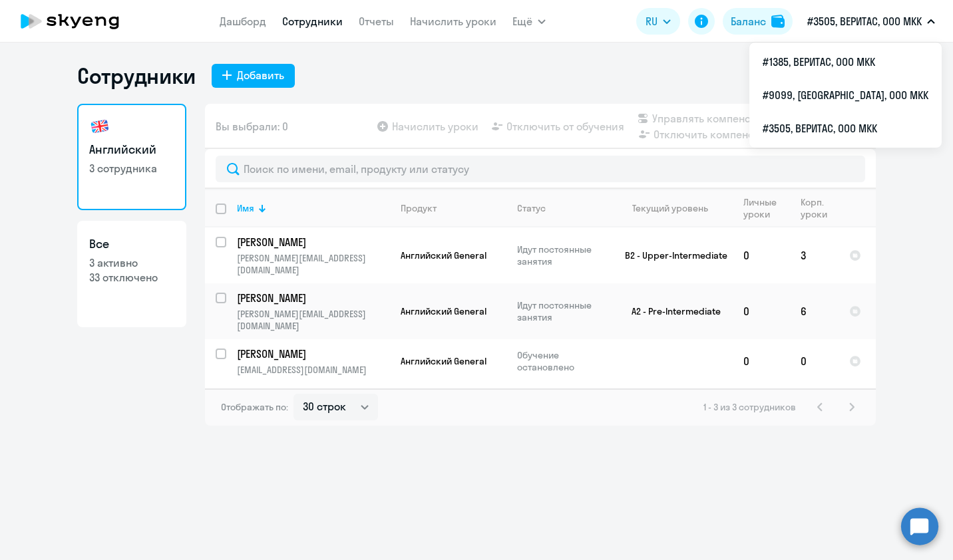  I want to click on td: 6, so click(814, 311).